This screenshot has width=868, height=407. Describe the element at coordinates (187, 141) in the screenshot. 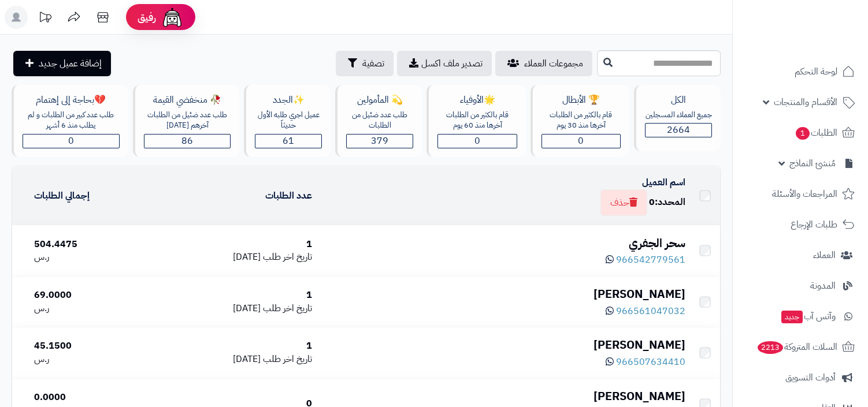

I see `span: 86` at that location.